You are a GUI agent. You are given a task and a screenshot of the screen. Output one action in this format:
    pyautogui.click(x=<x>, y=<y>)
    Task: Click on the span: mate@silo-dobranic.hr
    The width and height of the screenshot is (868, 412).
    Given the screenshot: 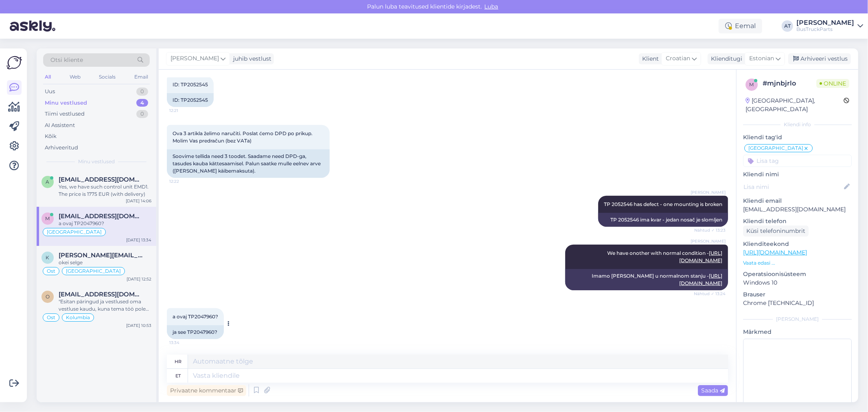 What is the action you would take?
    pyautogui.click(x=101, y=216)
    